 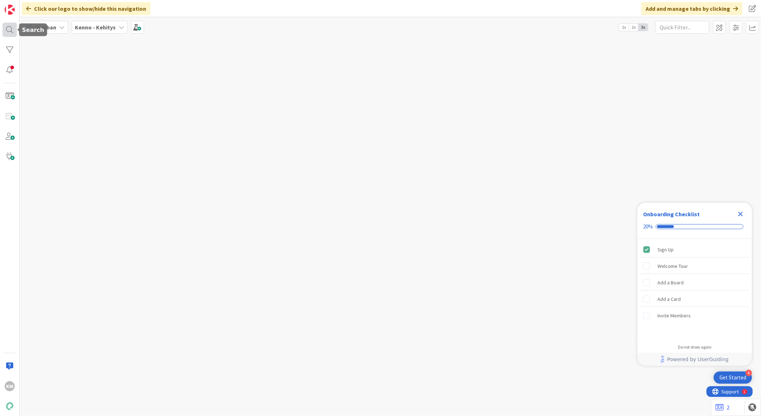 What do you see at coordinates (86, 9) in the screenshot?
I see `div: Click our logo to show/hide this navigation` at bounding box center [86, 9].